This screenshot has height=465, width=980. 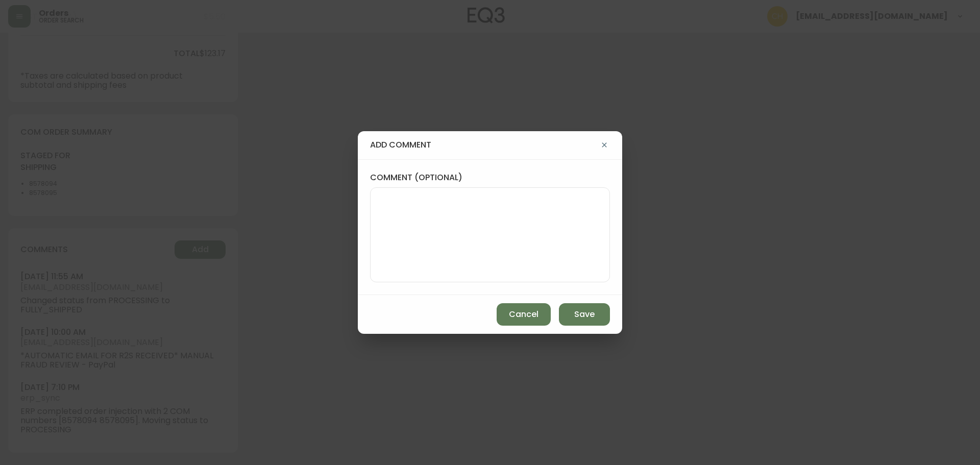 What do you see at coordinates (524, 315) in the screenshot?
I see `span: Cancel` at bounding box center [524, 315].